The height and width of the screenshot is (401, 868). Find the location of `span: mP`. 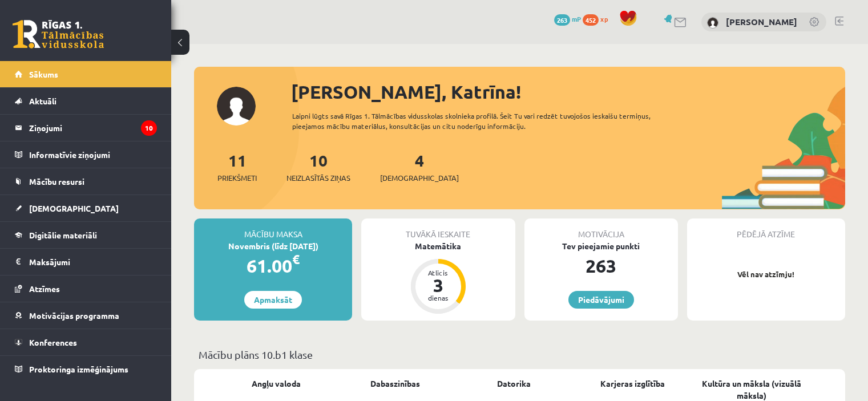

span: mP is located at coordinates (577, 19).